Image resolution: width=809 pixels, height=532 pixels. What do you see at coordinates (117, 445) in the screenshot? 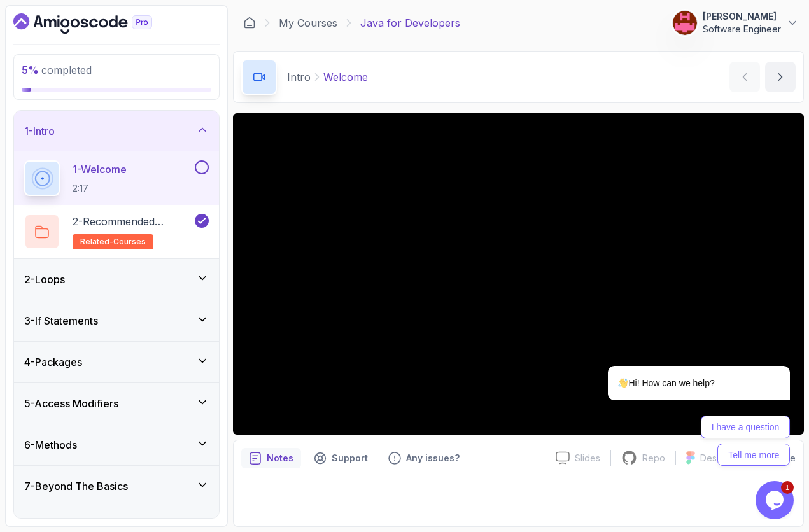
I see `button: 6-Methods` at bounding box center [117, 445].